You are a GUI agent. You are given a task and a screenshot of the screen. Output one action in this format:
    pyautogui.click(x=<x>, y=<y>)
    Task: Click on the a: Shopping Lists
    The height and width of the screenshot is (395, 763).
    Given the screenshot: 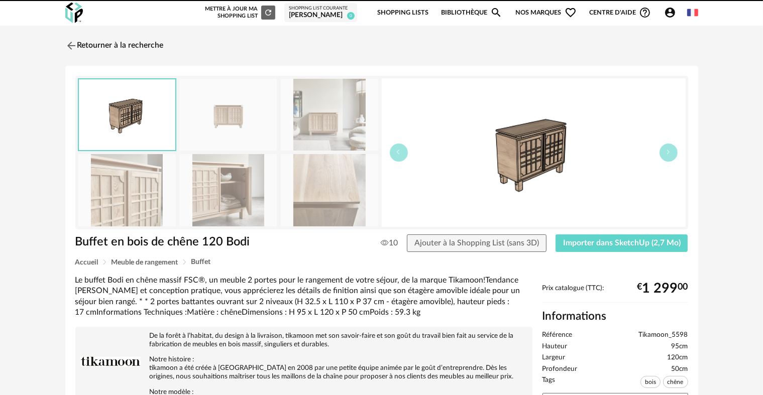 What is the action you would take?
    pyautogui.click(x=403, y=13)
    